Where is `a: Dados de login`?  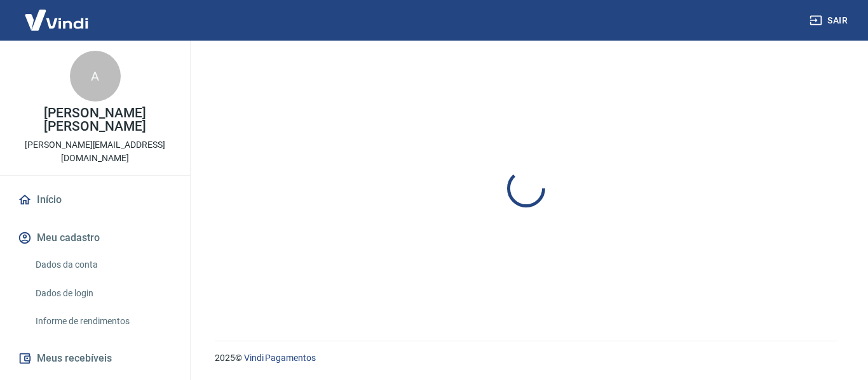
a: Dados de login is located at coordinates (102, 293).